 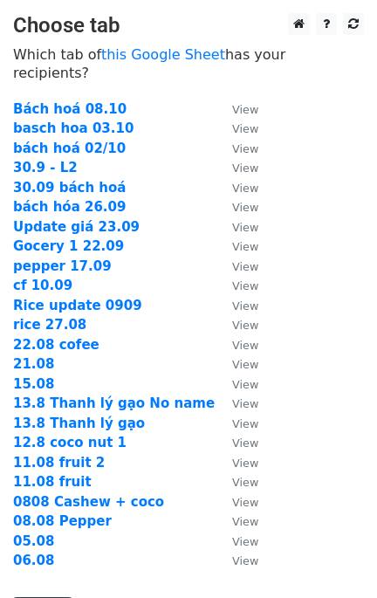 What do you see at coordinates (69, 148) in the screenshot?
I see `strong: bách hoá 02/10` at bounding box center [69, 148].